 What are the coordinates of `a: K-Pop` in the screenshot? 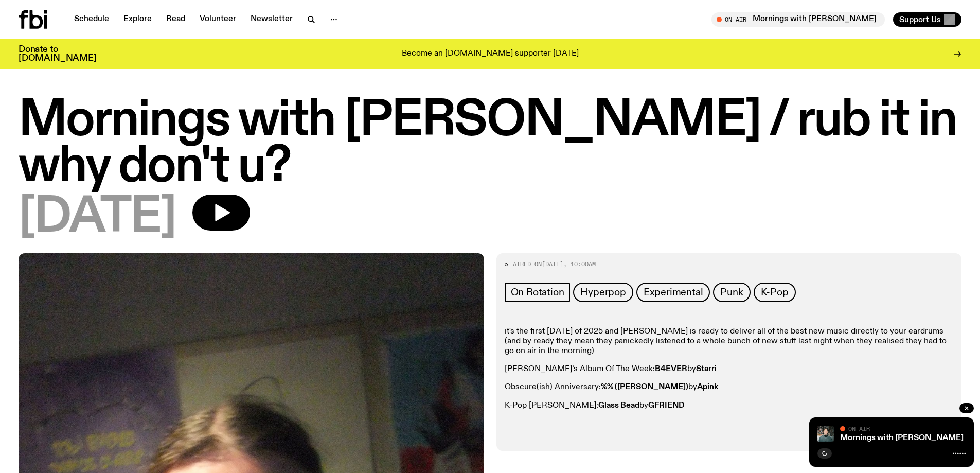 It's located at (775, 292).